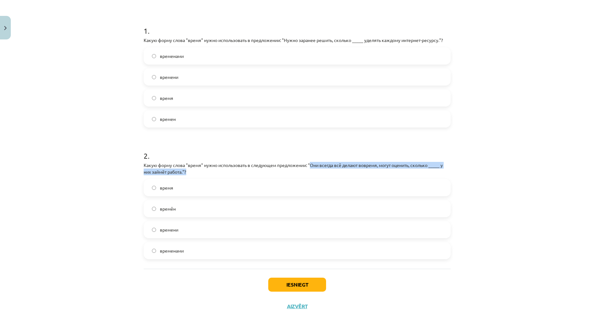  I want to click on input: времён, so click(154, 209).